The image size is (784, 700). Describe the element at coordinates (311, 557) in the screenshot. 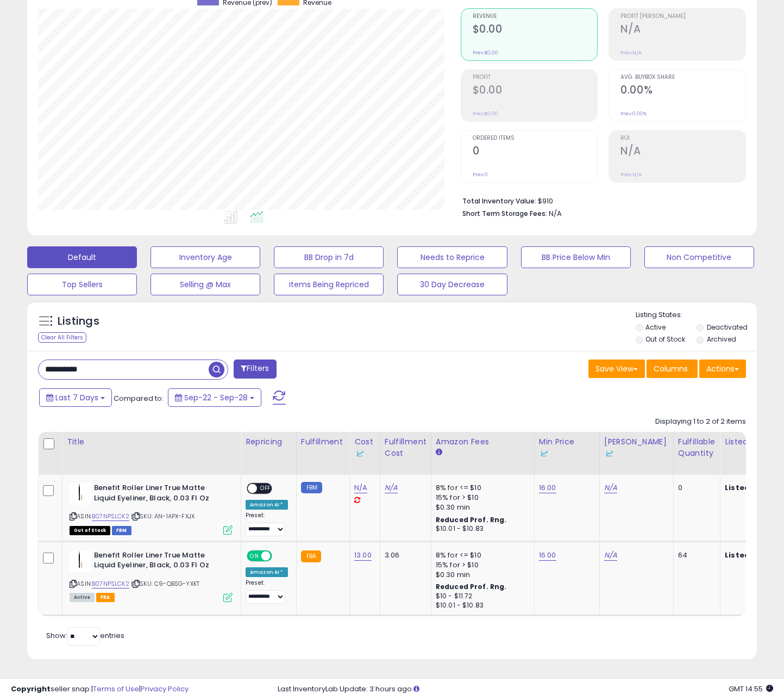

I see `small: FBA` at that location.